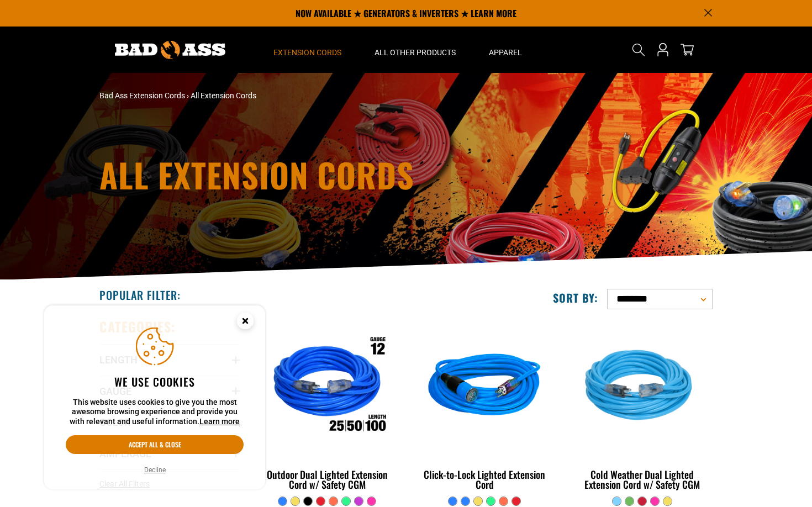  I want to click on img: Light Blue, so click(642, 387).